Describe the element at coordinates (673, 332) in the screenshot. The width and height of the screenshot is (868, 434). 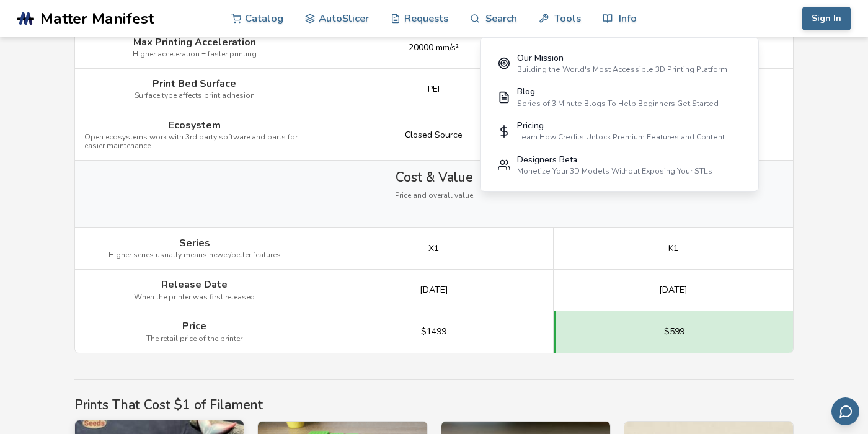
I see `span: $599` at that location.